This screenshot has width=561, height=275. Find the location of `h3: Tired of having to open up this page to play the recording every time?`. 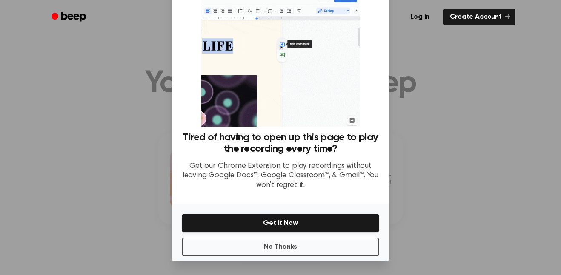

h3: Tired of having to open up this page to play the recording every time? is located at coordinates (280, 143).